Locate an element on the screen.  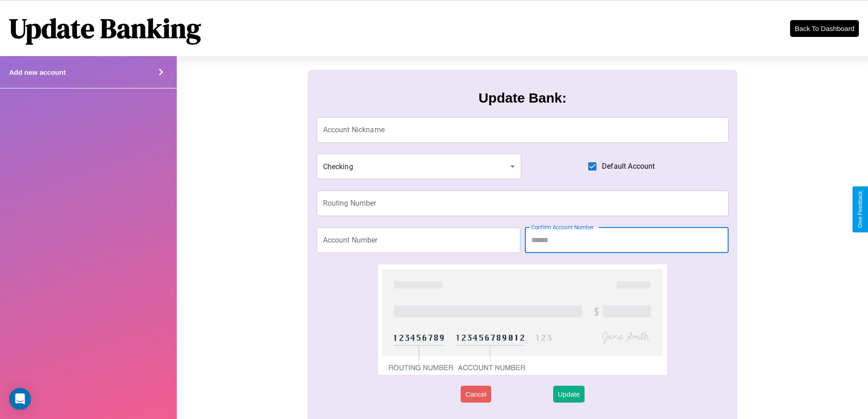
label: Confirm Account Number is located at coordinates (563, 228).